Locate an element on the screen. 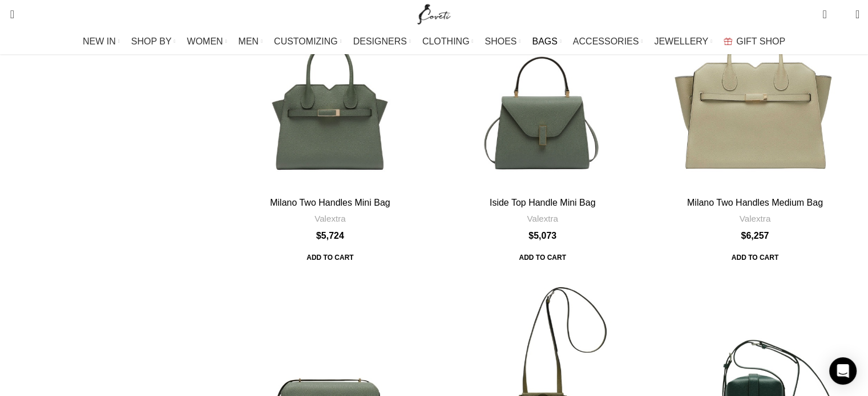 Image resolution: width=868 pixels, height=396 pixels. a: SHOP BY is located at coordinates (154, 42).